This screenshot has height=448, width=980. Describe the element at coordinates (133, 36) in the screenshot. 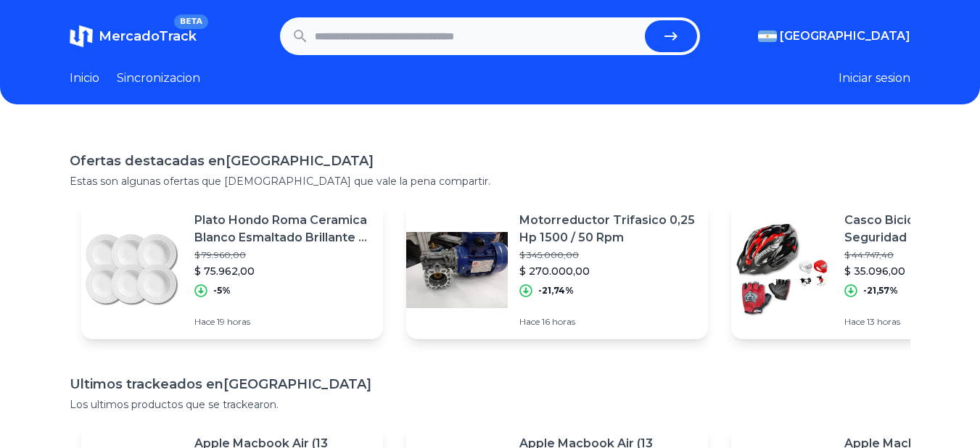

I see `a: MercadoTrackBETA` at that location.